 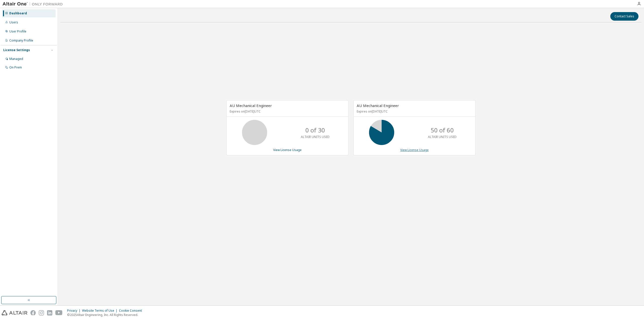 What do you see at coordinates (18, 13) in the screenshot?
I see `div: Dashboard` at bounding box center [18, 13].